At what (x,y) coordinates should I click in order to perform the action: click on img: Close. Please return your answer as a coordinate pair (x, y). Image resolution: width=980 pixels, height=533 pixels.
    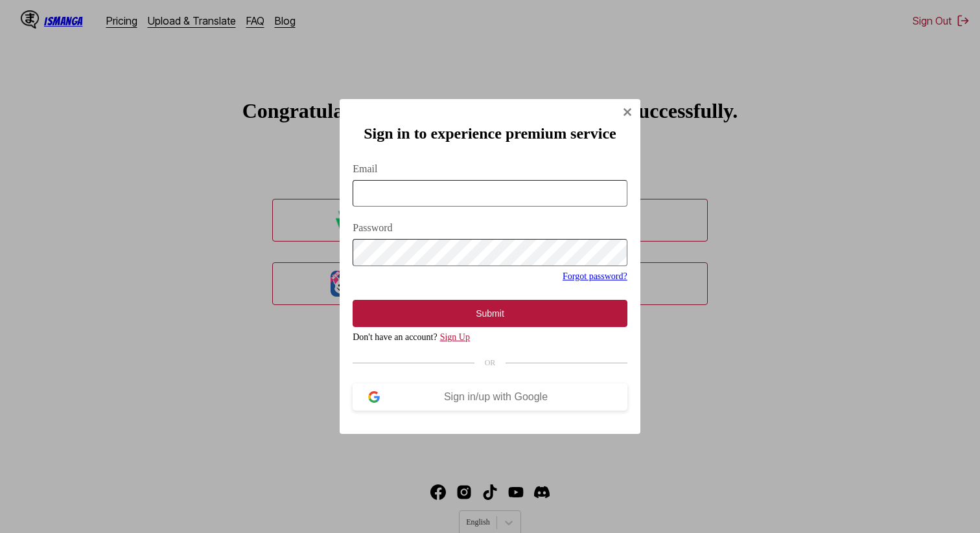
    Looking at the image, I should click on (628, 112).